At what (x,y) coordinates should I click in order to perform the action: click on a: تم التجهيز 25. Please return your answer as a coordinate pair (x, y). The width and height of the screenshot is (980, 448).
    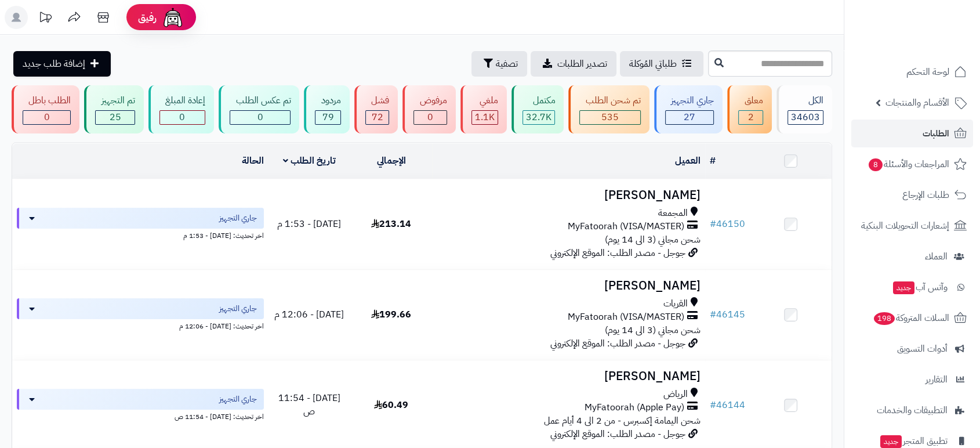
    Looking at the image, I should click on (114, 109).